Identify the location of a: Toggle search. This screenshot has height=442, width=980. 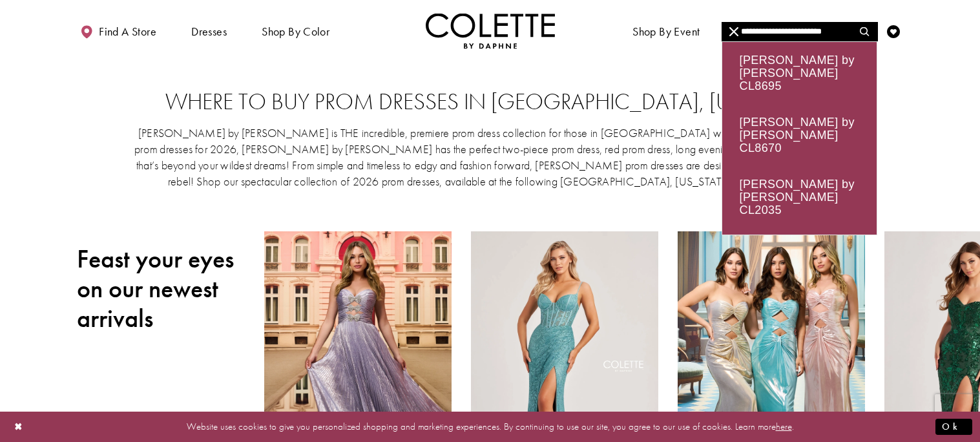
(865, 31).